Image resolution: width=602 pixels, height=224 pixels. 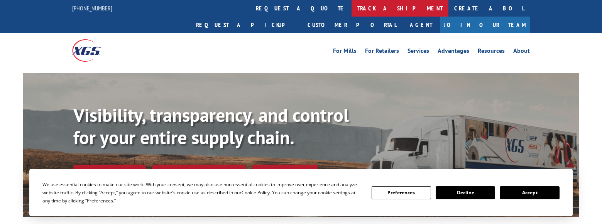 What do you see at coordinates (199, 173) in the screenshot?
I see `a: Calculate transit time` at bounding box center [199, 173].